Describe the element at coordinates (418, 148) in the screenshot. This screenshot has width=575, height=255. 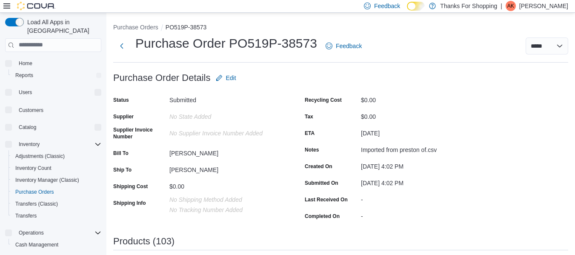
I see `div: Imported from preston of.csv` at that location.